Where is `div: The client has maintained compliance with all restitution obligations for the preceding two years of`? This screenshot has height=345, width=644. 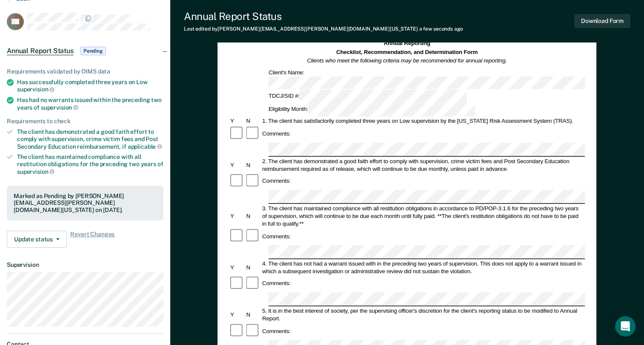 div: The client has maintained compliance with all restitution obligations for the preceding two years of is located at coordinates (90, 164).